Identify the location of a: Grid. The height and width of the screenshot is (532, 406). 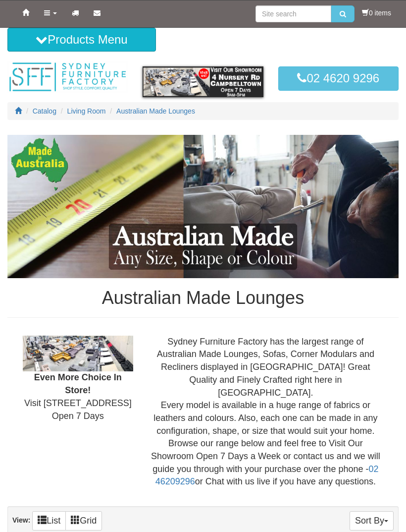
(84, 520).